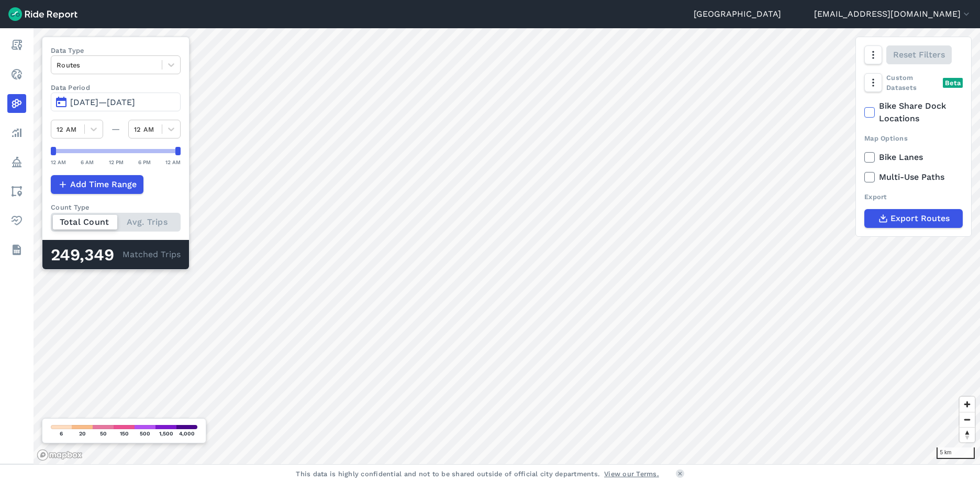  Describe the element at coordinates (43, 14) in the screenshot. I see `img: Ride Report` at that location.